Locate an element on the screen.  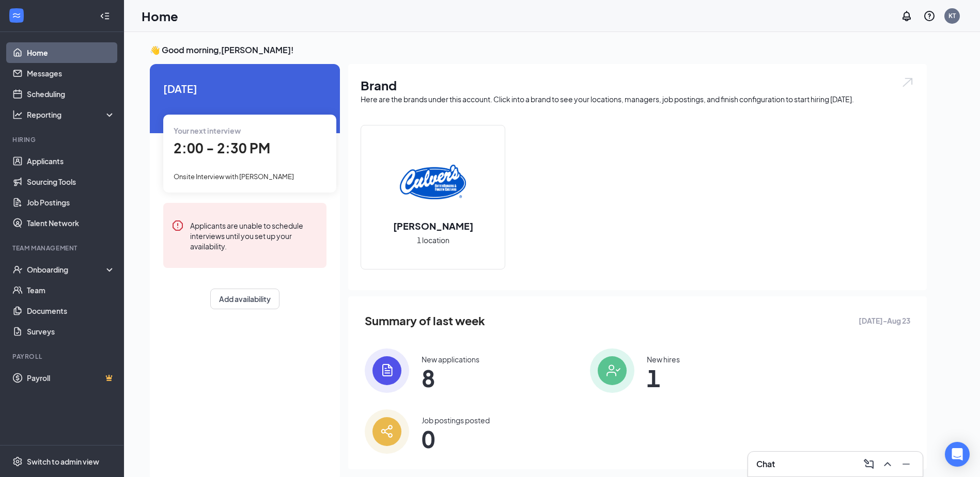
div: Hiring is located at coordinates (62, 139).